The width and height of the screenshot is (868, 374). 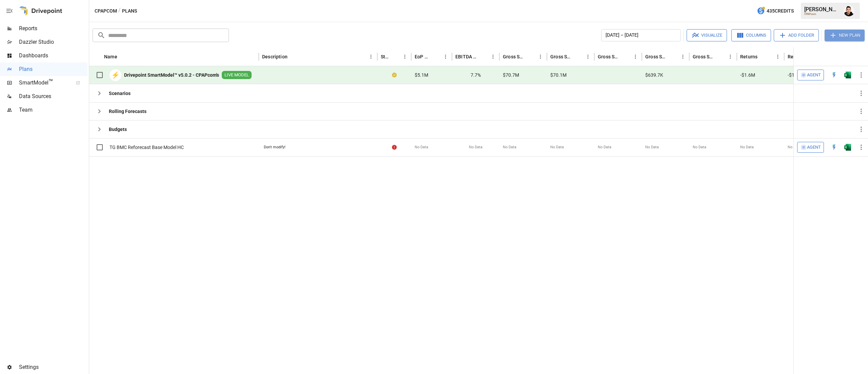 What do you see at coordinates (514, 57) in the screenshot?
I see `div: Gross Sales` at bounding box center [514, 57].